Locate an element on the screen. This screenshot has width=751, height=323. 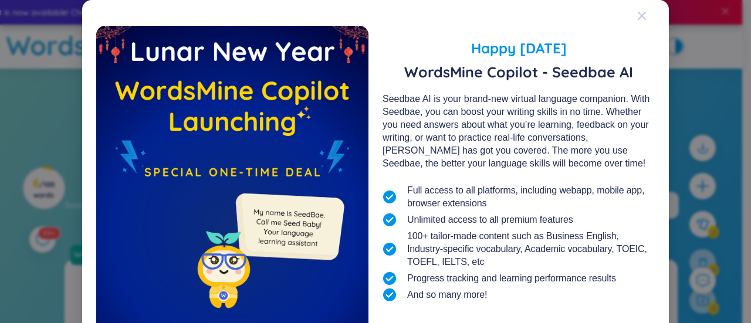
span: Unlimited access to all premium features is located at coordinates (490, 220).